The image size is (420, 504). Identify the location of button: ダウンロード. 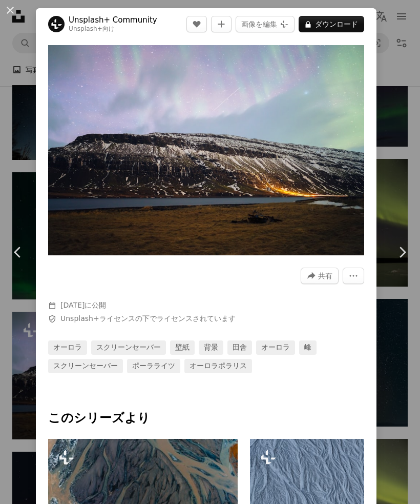
(331, 24).